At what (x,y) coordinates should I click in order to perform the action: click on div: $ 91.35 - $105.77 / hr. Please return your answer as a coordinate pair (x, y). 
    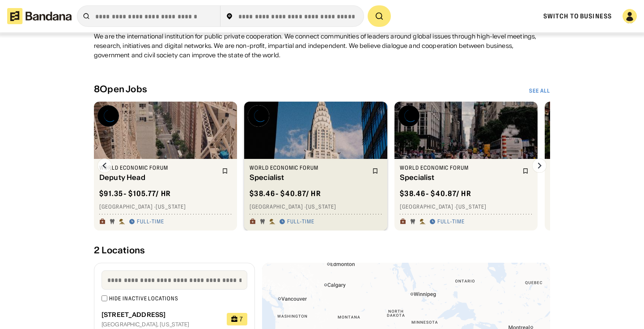
    Looking at the image, I should click on (135, 193).